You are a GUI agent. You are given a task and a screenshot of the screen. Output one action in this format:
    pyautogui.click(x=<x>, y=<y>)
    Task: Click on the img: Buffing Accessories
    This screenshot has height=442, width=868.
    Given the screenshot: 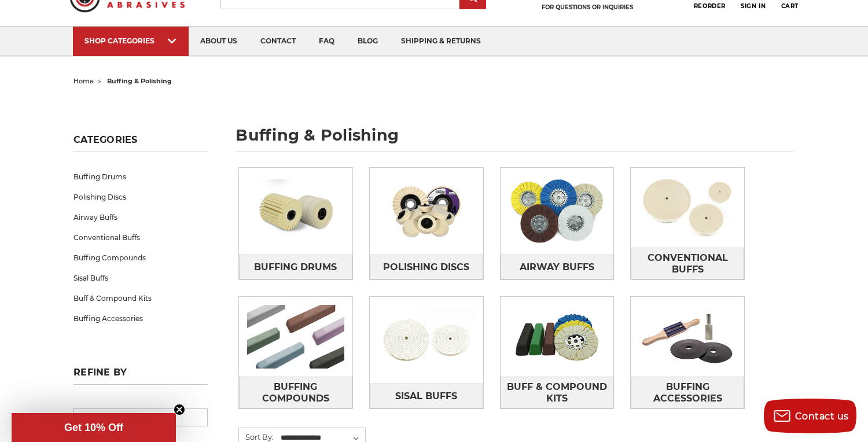 What is the action you would take?
    pyautogui.click(x=687, y=336)
    